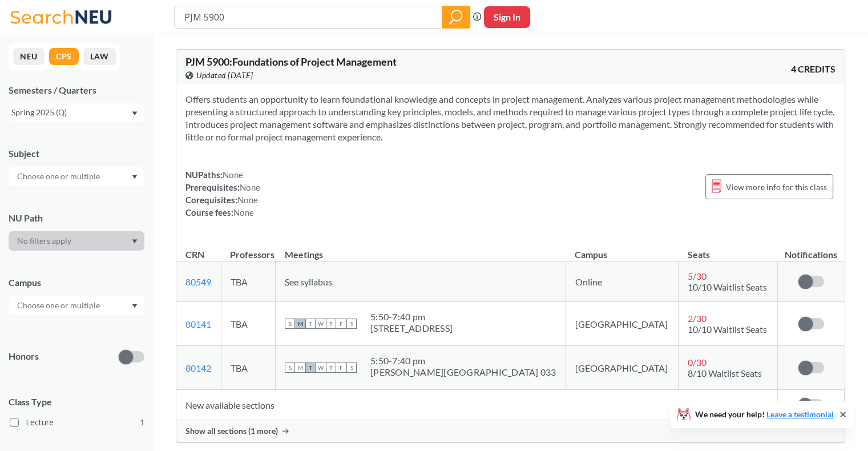 The height and width of the screenshot is (451, 868). Describe the element at coordinates (621, 249) in the screenshot. I see `th: Campus` at that location.